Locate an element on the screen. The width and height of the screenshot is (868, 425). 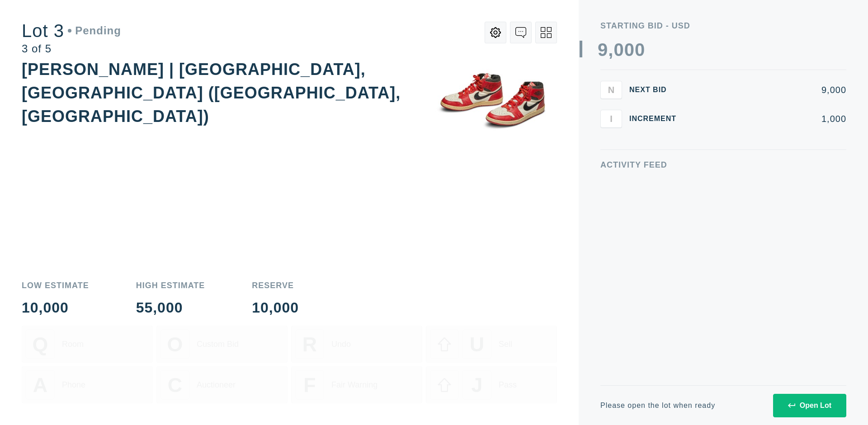
div: 9,000 is located at coordinates (768, 90).